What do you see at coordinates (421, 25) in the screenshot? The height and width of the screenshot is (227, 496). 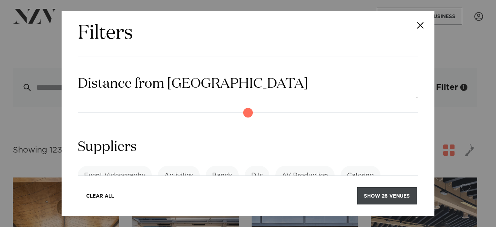 I see `button: Close` at bounding box center [421, 25].